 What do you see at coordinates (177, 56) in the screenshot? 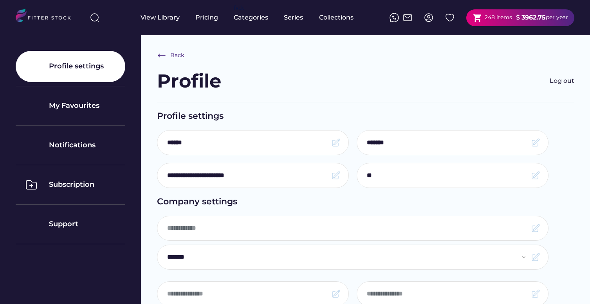
I see `div: Back` at bounding box center [177, 56].